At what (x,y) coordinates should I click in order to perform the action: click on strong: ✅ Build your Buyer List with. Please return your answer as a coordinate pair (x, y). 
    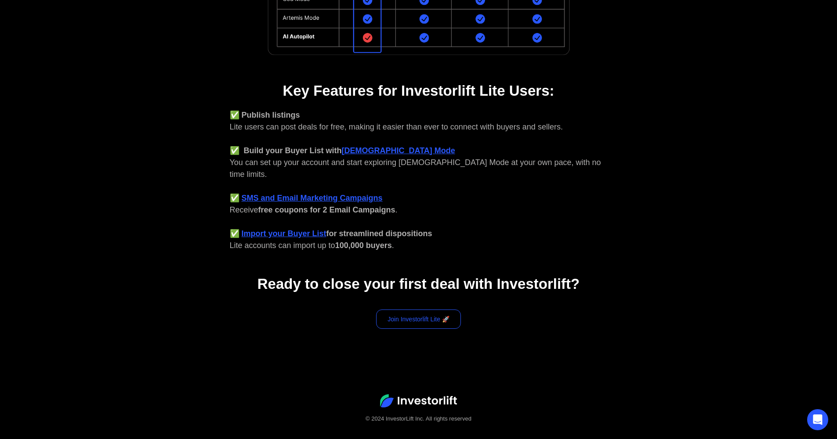
    Looking at the image, I should click on (286, 151).